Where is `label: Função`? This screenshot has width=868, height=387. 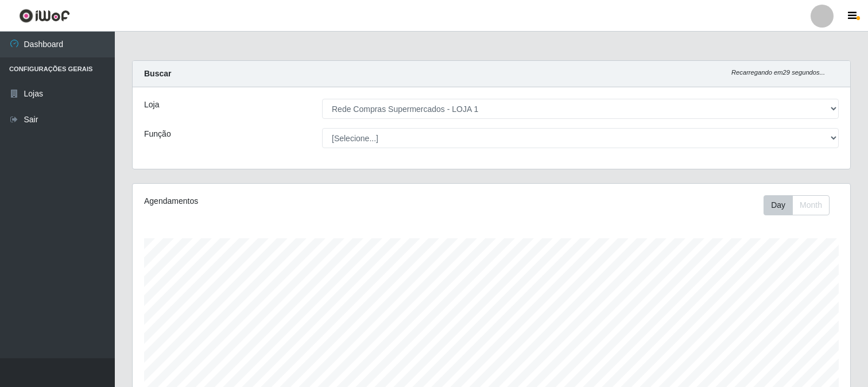
label: Função is located at coordinates (158, 134).